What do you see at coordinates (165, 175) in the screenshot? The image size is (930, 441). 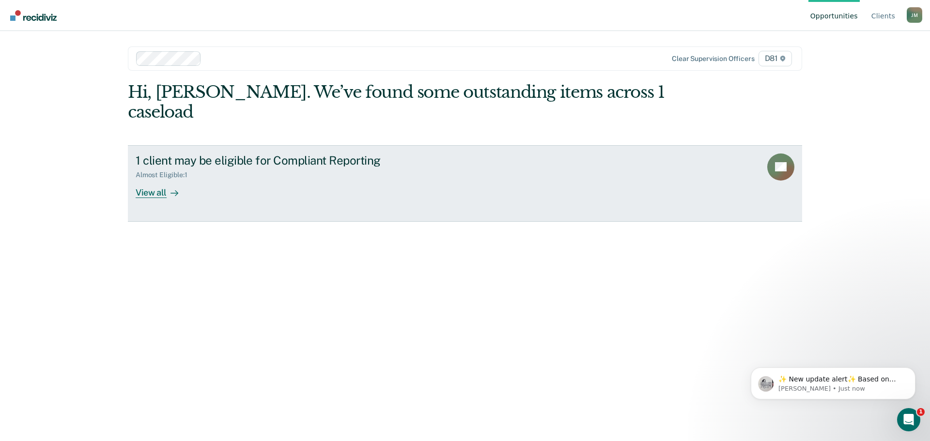 I see `div: Almost Eligible : 1` at bounding box center [165, 175].